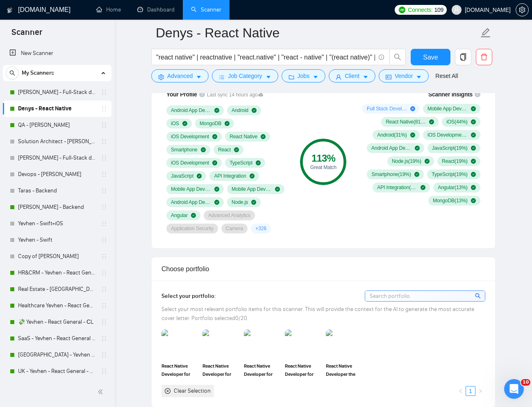  Describe the element at coordinates (161, 77) in the screenshot. I see `span: setting` at that location.